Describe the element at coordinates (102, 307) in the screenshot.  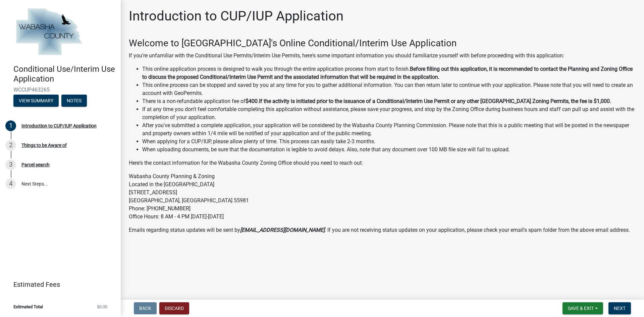
I see `span: $0.00` at that location.